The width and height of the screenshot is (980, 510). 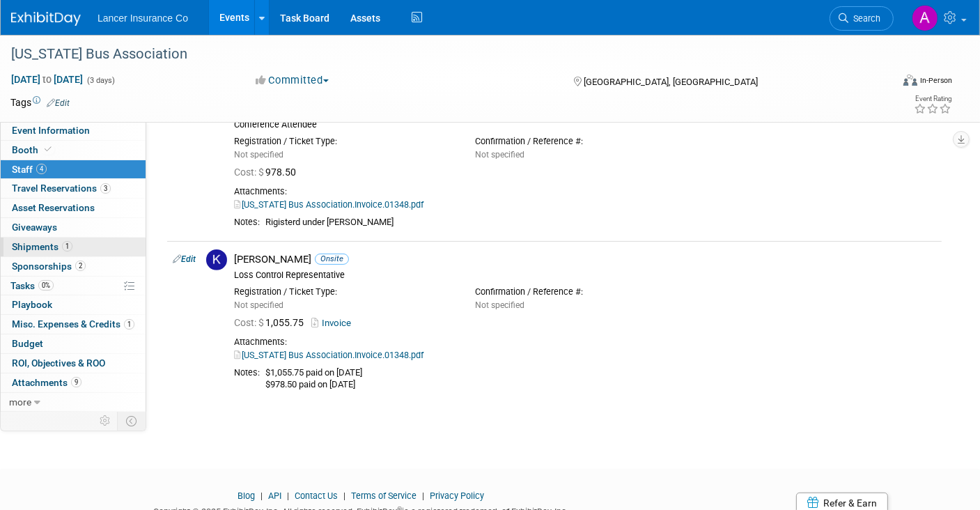 I want to click on img: Ann Barron, so click(x=925, y=18).